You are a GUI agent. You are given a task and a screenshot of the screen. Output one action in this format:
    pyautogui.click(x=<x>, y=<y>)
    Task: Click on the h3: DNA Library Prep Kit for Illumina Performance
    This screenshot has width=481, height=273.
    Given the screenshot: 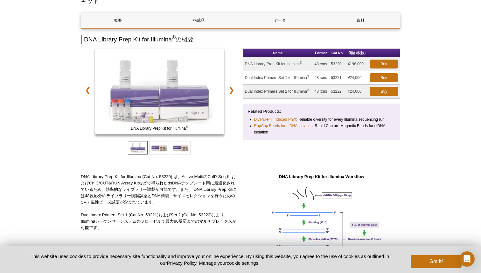 What is the action you would take?
    pyautogui.click(x=159, y=248)
    